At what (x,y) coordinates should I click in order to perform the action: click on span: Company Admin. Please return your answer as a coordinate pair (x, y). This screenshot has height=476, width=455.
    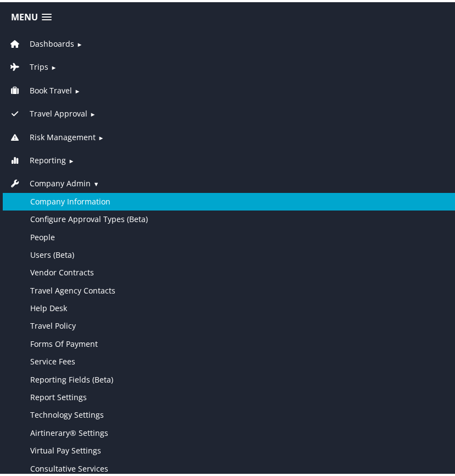
    Looking at the image, I should click on (60, 181).